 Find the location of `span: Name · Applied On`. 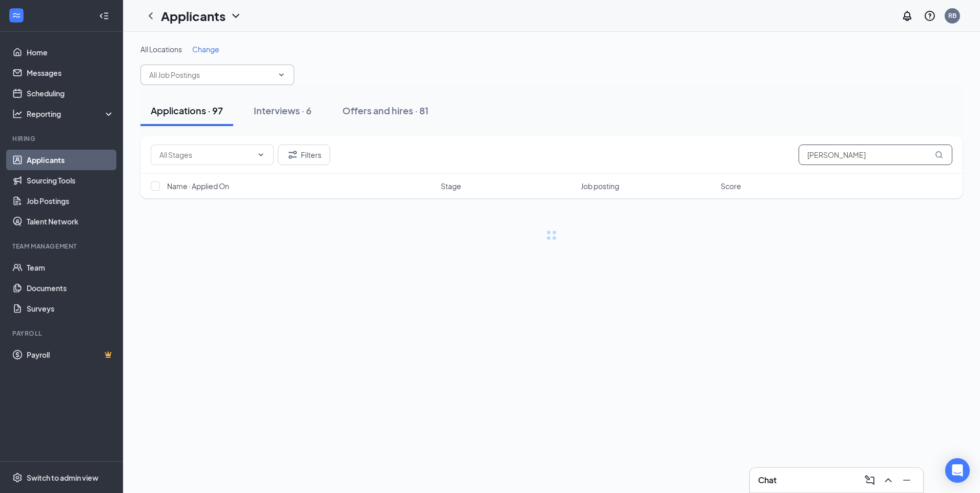

span: Name · Applied On is located at coordinates (198, 186).